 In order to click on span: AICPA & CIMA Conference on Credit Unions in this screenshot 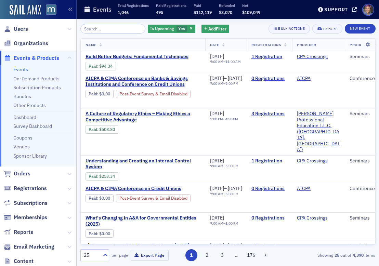, I will do `click(143, 189)`.